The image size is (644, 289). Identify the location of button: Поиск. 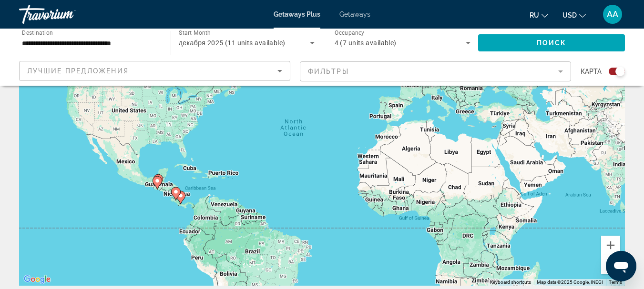
(551, 43).